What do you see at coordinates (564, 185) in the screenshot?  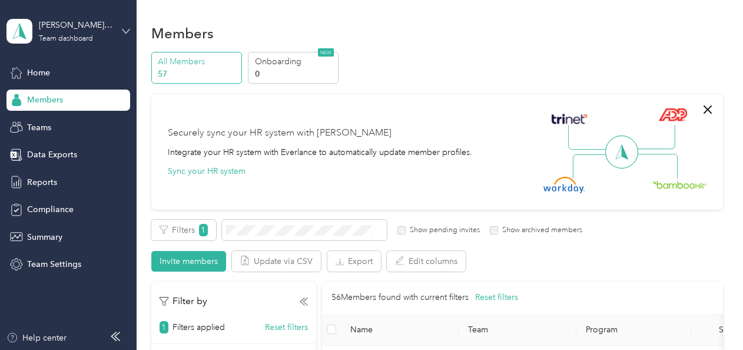 I see `img: Workday` at bounding box center [564, 185].